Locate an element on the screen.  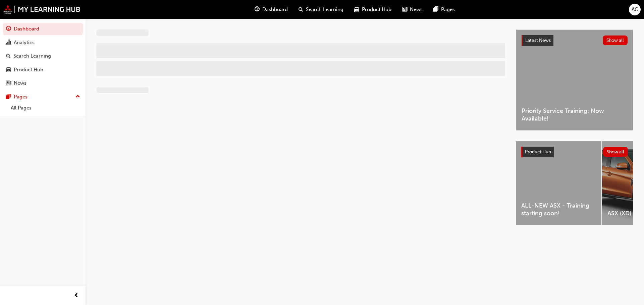
span: prev-icon is located at coordinates (76, 295).